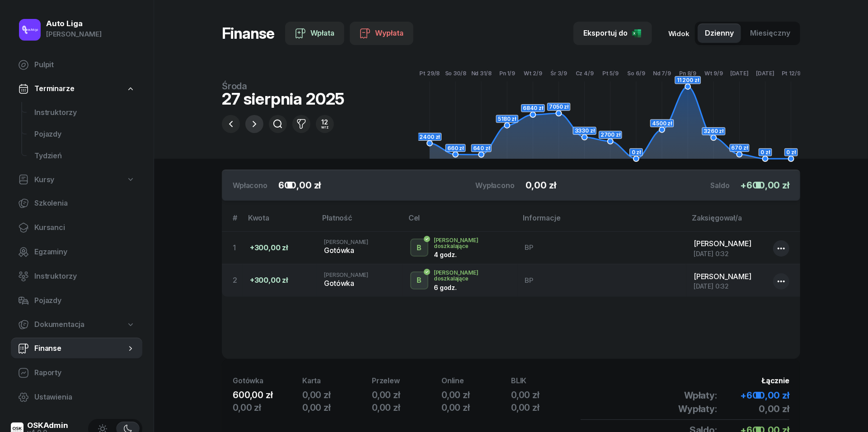 This screenshot has width=868, height=432. I want to click on th: Kwota, so click(279, 221).